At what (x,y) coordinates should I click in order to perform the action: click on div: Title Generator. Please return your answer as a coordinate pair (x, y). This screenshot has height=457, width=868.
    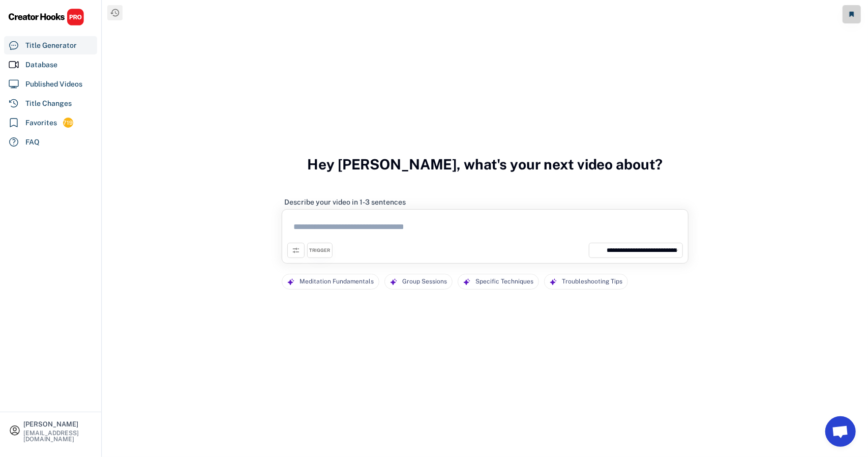
    Looking at the image, I should click on (51, 45).